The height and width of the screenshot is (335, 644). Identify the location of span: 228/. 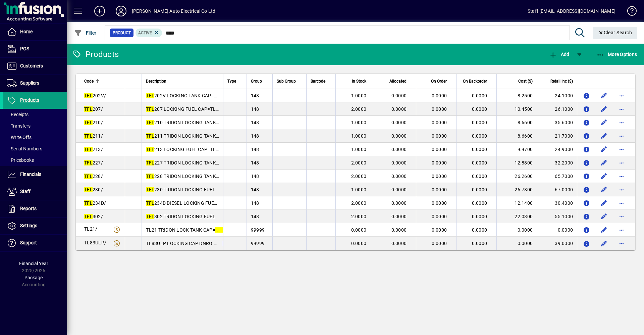
(94, 176).